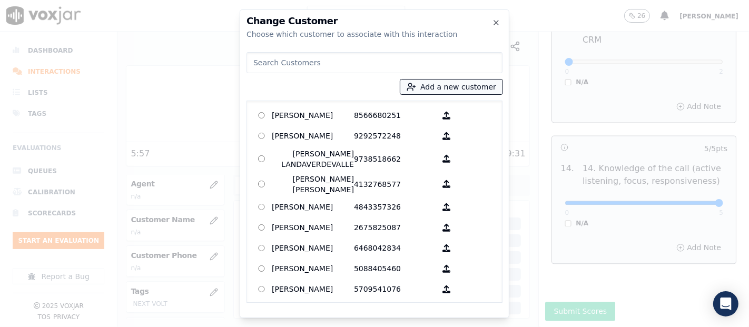 This screenshot has width=749, height=327. I want to click on div: Choose which customer to associate with this interaction, so click(375, 34).